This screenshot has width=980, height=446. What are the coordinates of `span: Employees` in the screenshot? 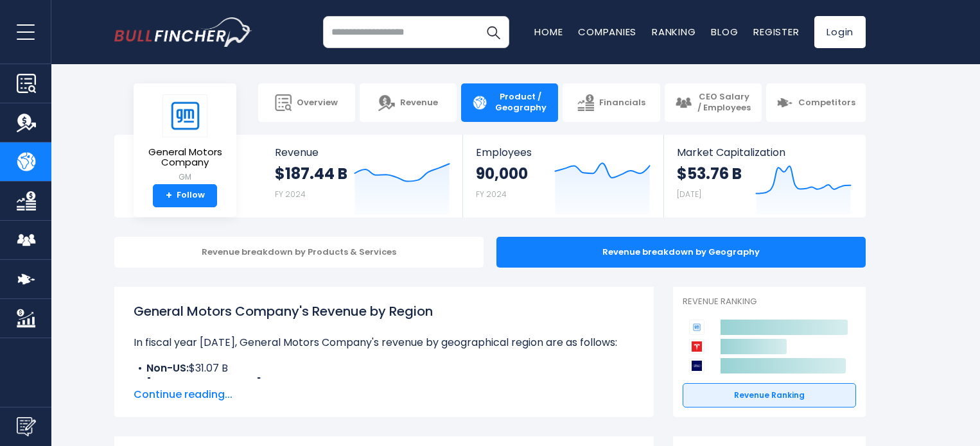 It's located at (562, 152).